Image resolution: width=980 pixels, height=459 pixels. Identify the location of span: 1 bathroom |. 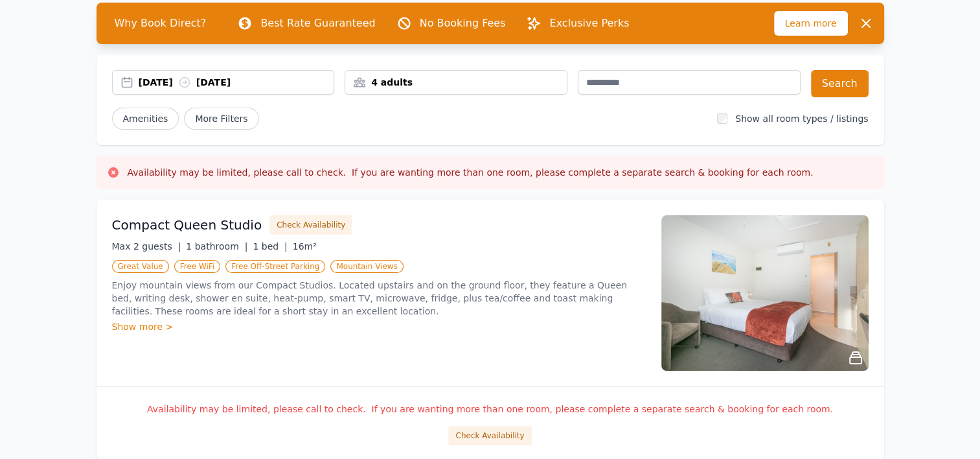
(216, 247).